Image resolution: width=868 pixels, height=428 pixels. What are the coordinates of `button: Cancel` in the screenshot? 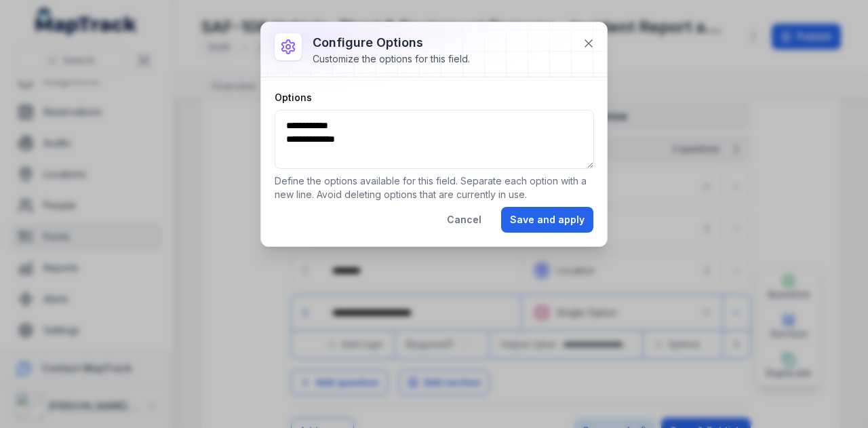 It's located at (464, 219).